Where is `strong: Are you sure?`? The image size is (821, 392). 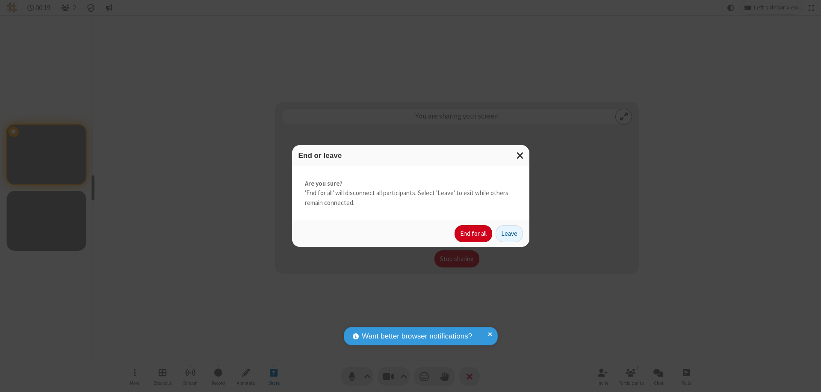
strong: Are you sure? is located at coordinates (410, 183).